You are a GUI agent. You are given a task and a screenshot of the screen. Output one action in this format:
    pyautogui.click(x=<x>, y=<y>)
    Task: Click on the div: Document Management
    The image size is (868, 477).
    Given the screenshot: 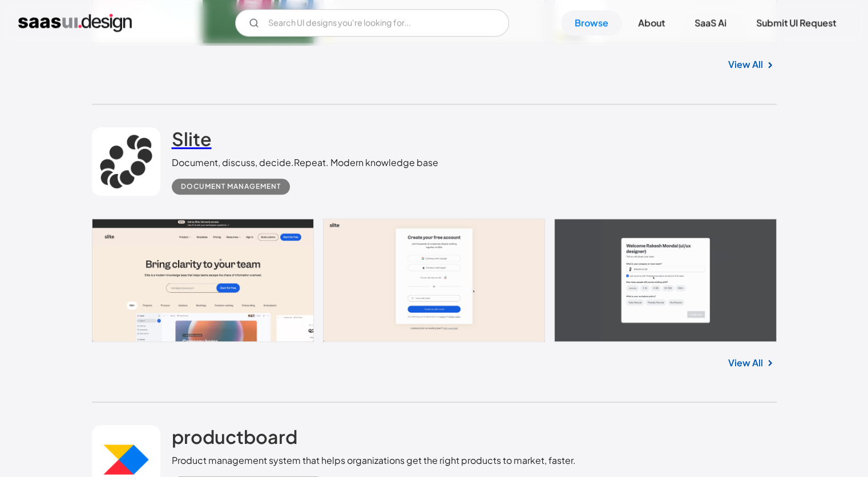 What is the action you would take?
    pyautogui.click(x=231, y=186)
    